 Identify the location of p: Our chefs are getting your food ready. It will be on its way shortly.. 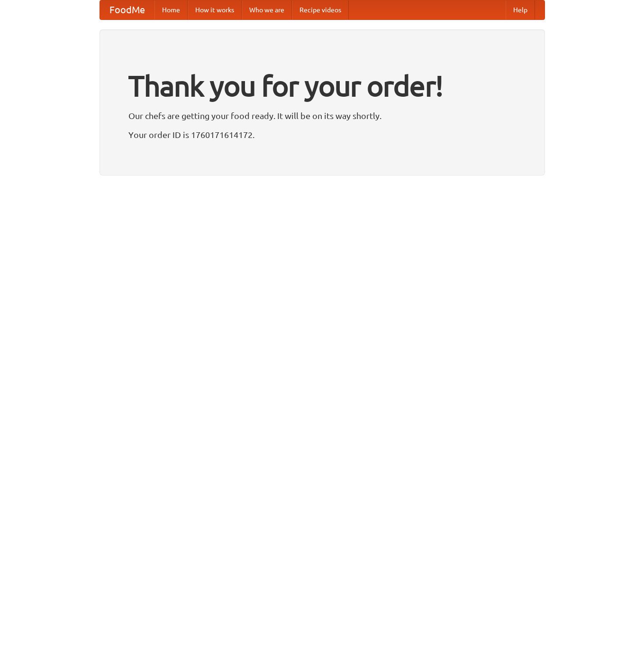
(322, 116).